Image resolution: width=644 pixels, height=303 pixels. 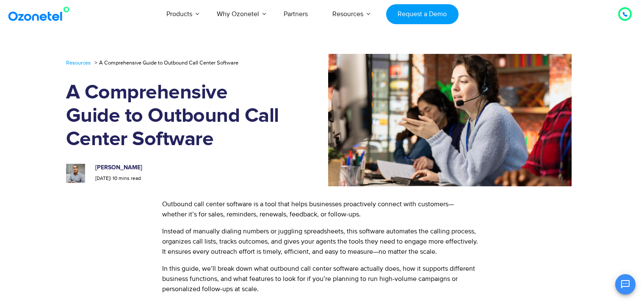 What do you see at coordinates (320, 209) in the screenshot?
I see `p: Outbound call center software is a tool that helps businesses proactively connect with customers—...` at bounding box center [320, 209].